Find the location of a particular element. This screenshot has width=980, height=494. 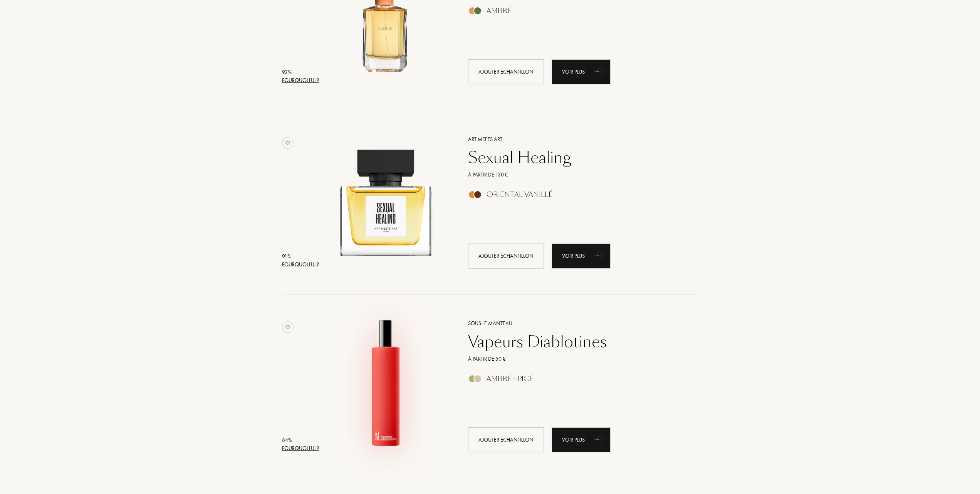

a: Vapeurs Diablotines Sous le Manteau is located at coordinates (389, 385).